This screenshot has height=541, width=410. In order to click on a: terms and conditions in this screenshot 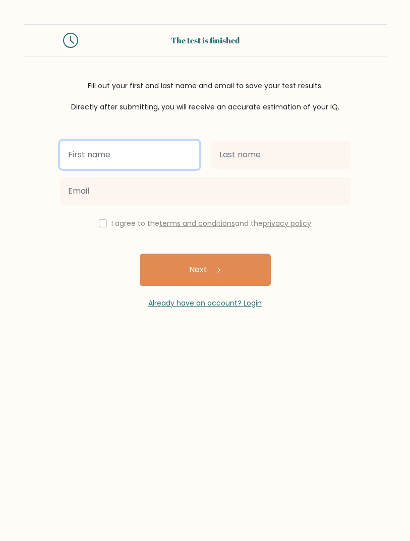, I will do `click(197, 223)`.